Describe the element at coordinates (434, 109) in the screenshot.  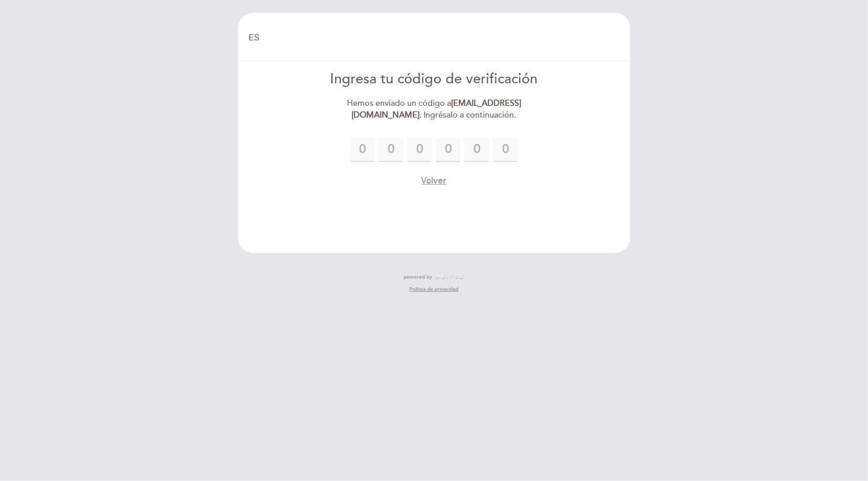
I see `div: Hemos enviado un código a . Ingrésalo a continuación.` at that location.